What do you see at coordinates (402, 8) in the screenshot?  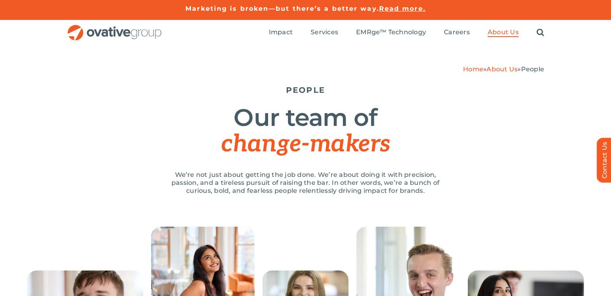 I see `a: Read more.` at bounding box center [402, 8].